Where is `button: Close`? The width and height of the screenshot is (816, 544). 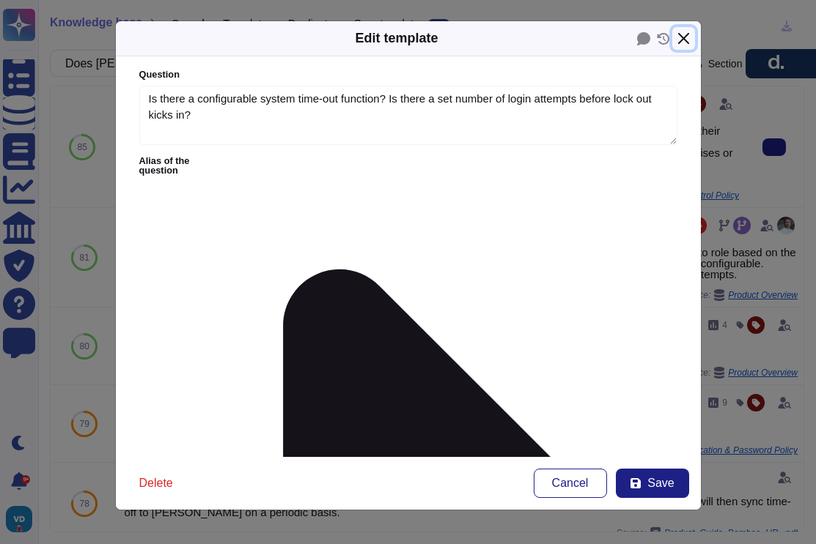 button: Close is located at coordinates (683, 38).